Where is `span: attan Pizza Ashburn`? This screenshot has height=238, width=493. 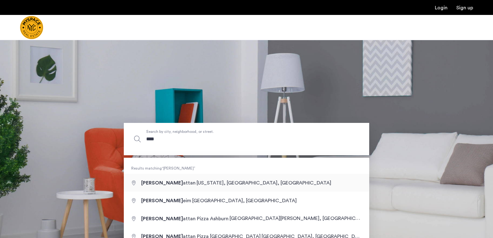 span: attan Pizza Ashburn is located at coordinates (186, 219).